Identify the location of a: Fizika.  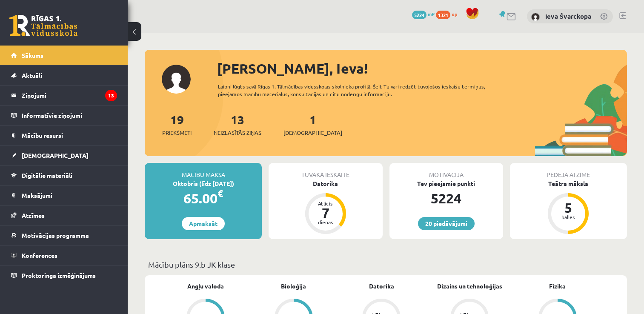
(557, 286).